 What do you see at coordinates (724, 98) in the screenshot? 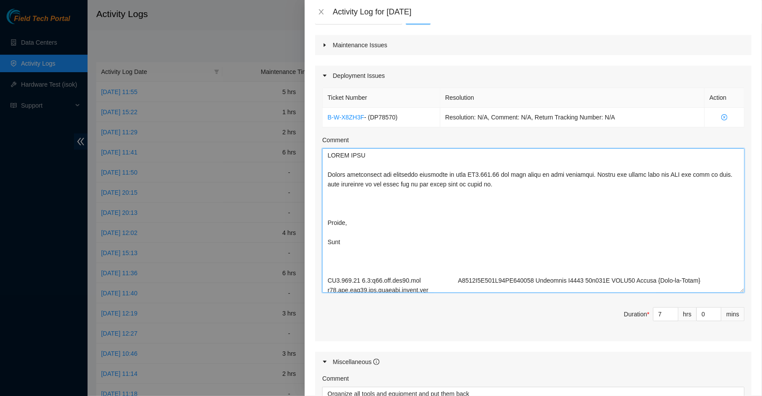
I see `th: Action` at bounding box center [724, 98].